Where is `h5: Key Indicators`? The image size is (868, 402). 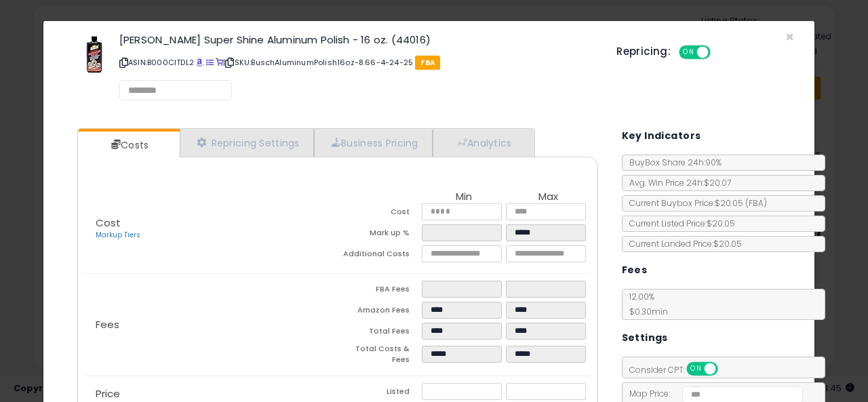
h5: Key Indicators is located at coordinates (661, 136).